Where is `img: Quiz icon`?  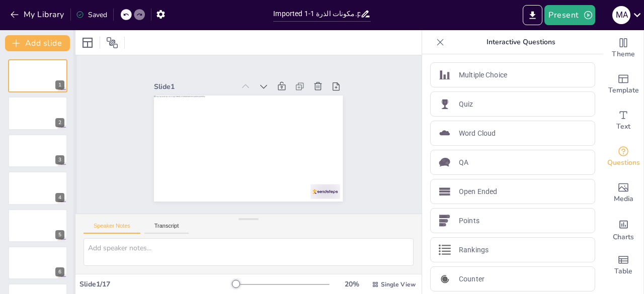 img: Quiz icon is located at coordinates (445, 104).